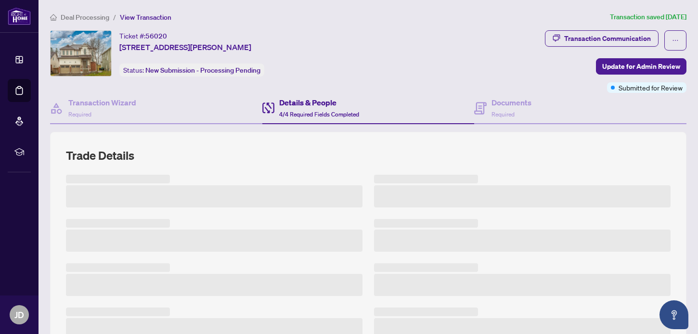  What do you see at coordinates (368, 156) in the screenshot?
I see `h2: Trade Details` at bounding box center [368, 156].